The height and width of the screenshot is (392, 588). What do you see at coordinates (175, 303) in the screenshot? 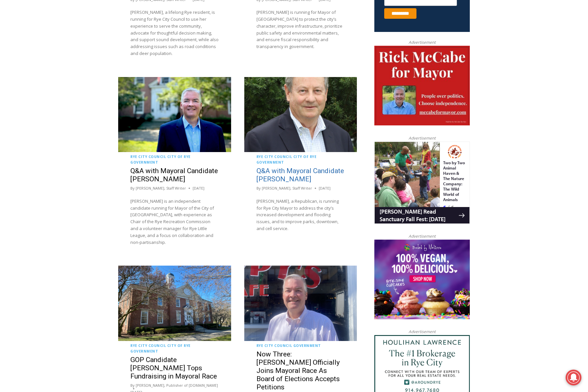
I see `img: Rye City Hall Rye, NY` at bounding box center [175, 303].